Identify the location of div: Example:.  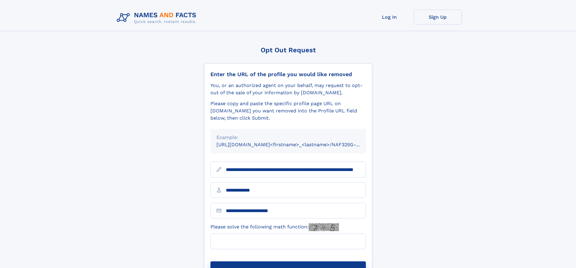
(288, 138).